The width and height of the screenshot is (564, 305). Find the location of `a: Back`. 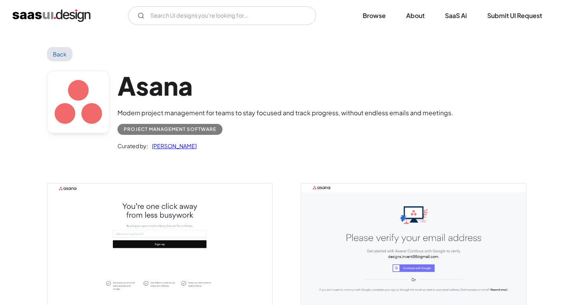

a: Back is located at coordinates (60, 54).